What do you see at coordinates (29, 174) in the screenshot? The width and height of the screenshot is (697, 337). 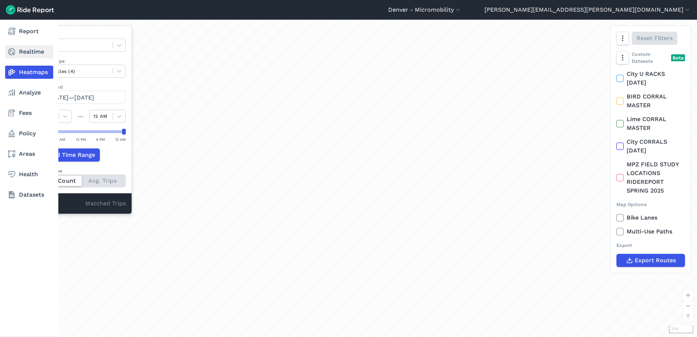 I see `a: Health` at bounding box center [29, 174].